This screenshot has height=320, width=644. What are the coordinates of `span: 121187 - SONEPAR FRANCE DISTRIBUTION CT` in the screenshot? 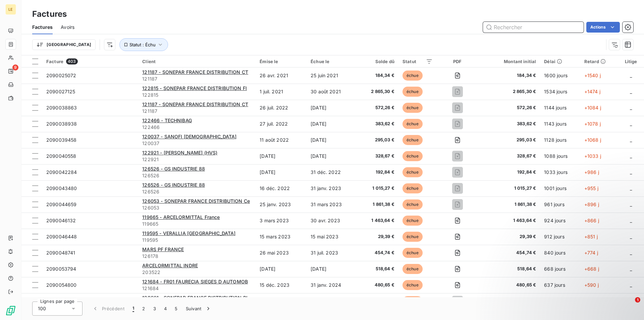 It's located at (195, 104).